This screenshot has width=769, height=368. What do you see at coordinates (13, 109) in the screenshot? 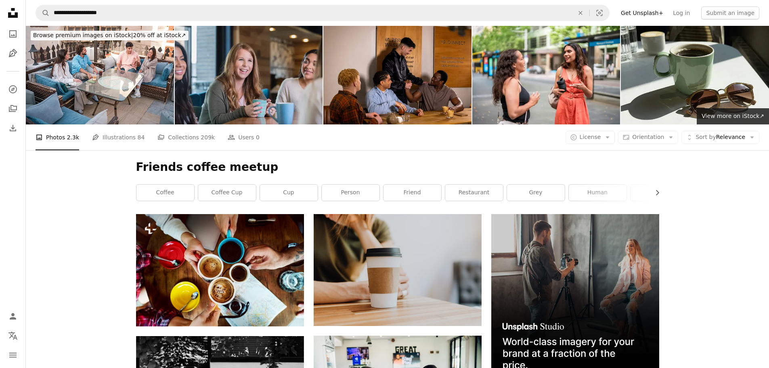
I see `a: Collections` at bounding box center [13, 109].